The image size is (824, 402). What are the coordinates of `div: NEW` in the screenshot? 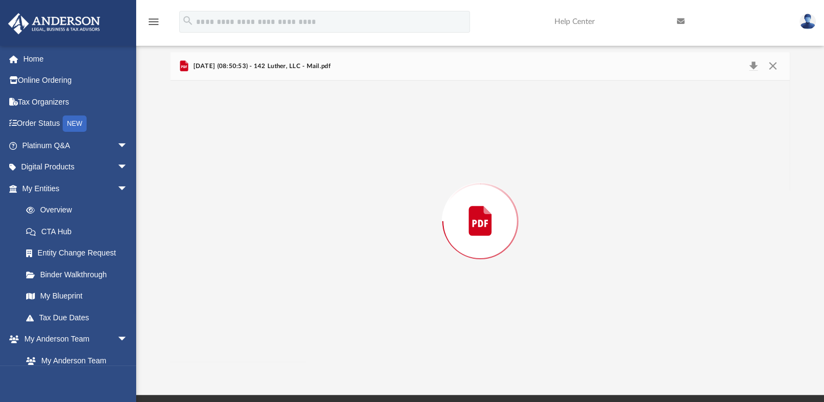 It's located at (75, 124).